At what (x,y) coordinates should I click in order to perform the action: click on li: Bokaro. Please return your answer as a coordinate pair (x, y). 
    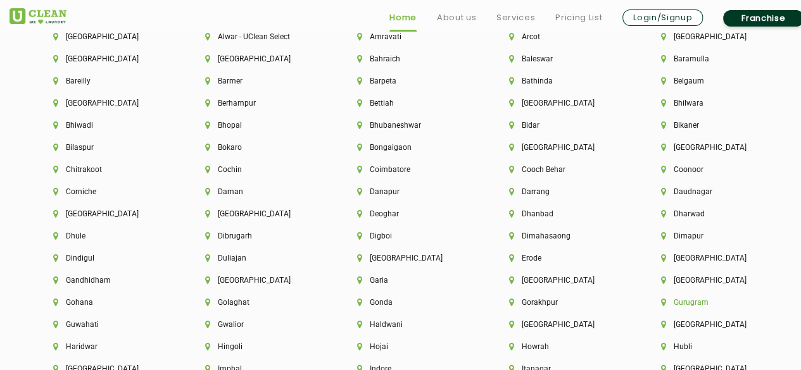
    Looking at the image, I should click on (260, 148).